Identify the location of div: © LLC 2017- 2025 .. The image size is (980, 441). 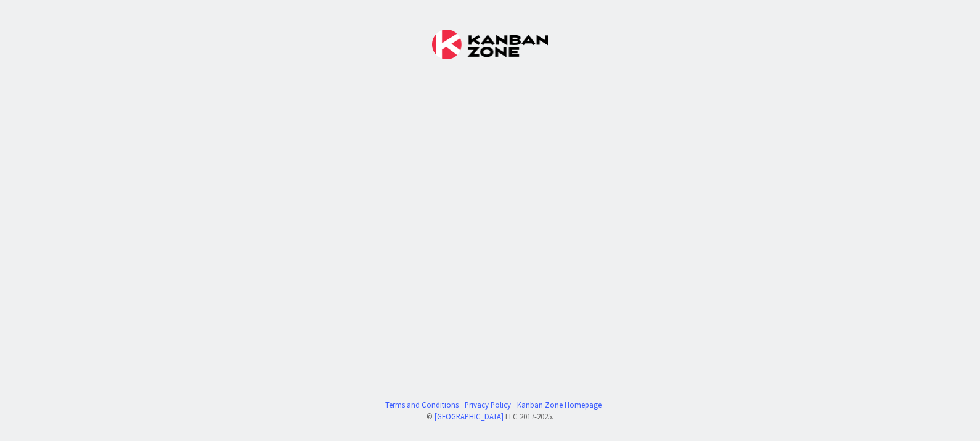
(490, 417).